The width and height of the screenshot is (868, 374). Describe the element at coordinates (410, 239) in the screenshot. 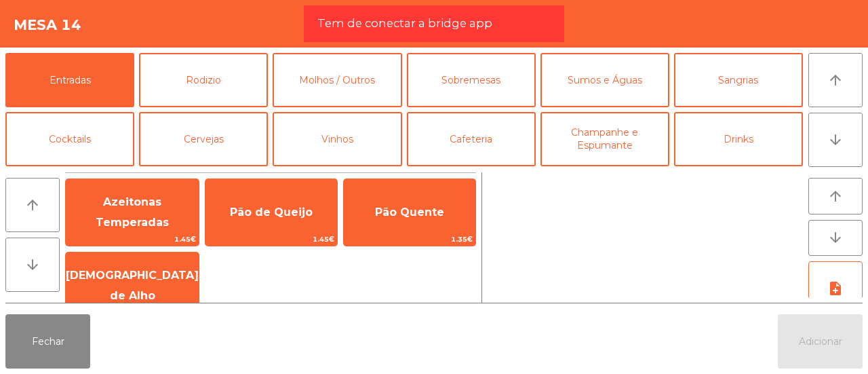

I see `span: 1.35€` at that location.